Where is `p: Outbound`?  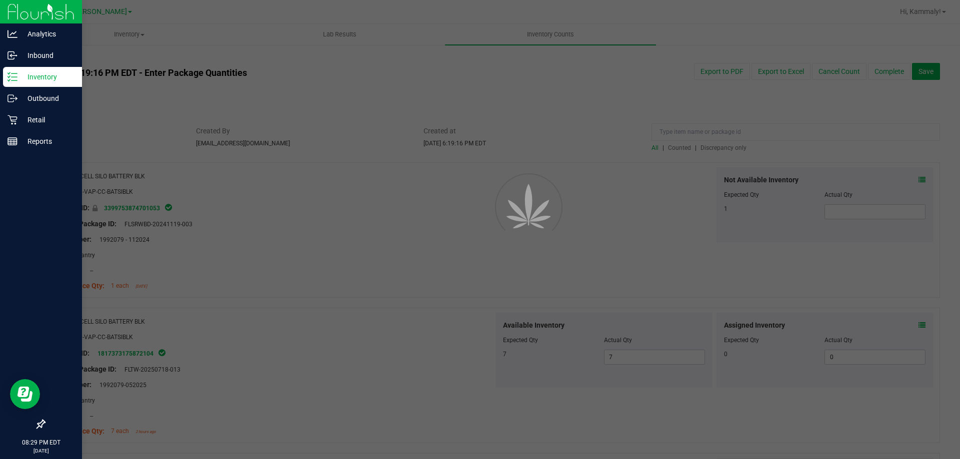
p: Outbound is located at coordinates (47, 98).